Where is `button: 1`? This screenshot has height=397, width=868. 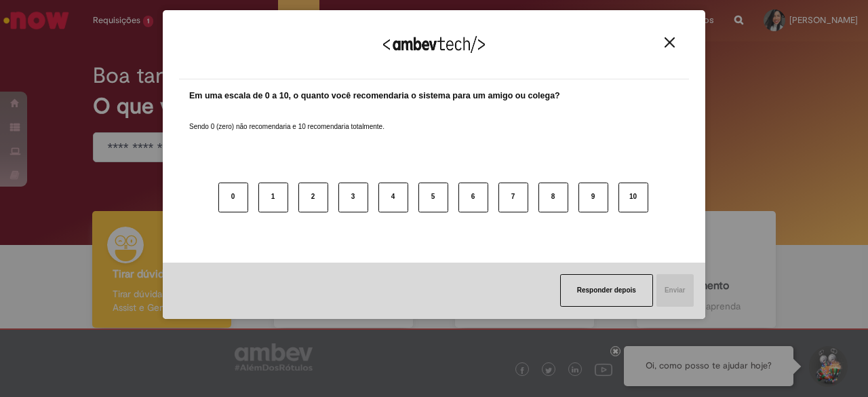 button: 1 is located at coordinates (273, 197).